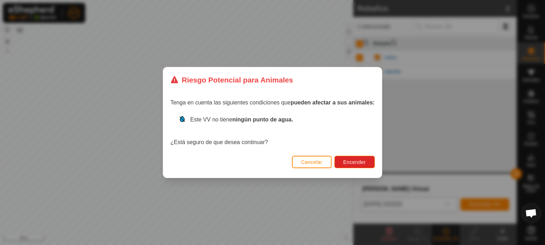 The height and width of the screenshot is (245, 545). What do you see at coordinates (354, 162) in the screenshot?
I see `span: Encender` at bounding box center [354, 162].